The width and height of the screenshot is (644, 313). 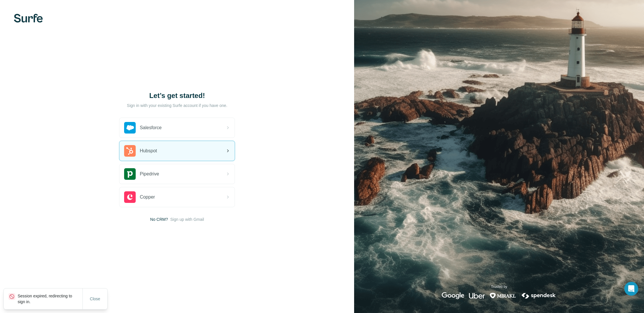 I want to click on p: Trusted by, so click(x=499, y=287).